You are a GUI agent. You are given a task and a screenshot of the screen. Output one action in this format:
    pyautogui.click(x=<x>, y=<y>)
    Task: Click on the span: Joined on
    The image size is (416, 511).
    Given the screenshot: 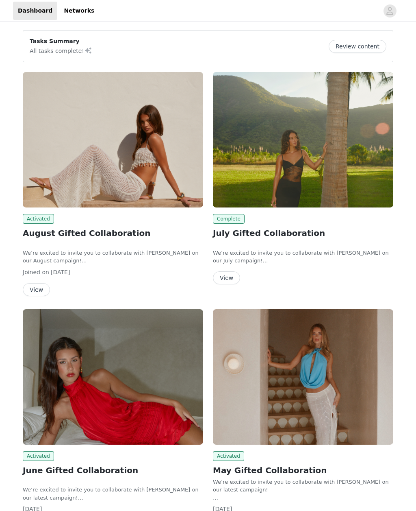 What is the action you would take?
    pyautogui.click(x=36, y=272)
    